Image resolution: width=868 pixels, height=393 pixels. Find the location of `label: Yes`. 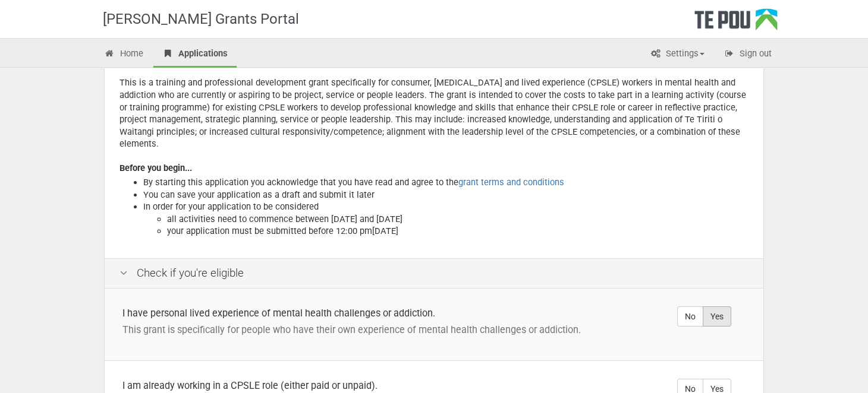

label: Yes is located at coordinates (717, 317).